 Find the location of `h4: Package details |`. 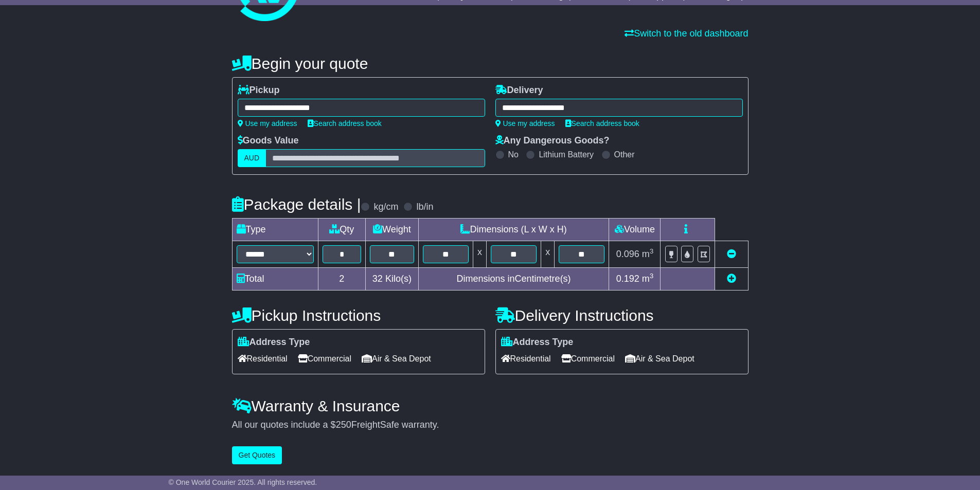

h4: Package details | is located at coordinates (296, 204).